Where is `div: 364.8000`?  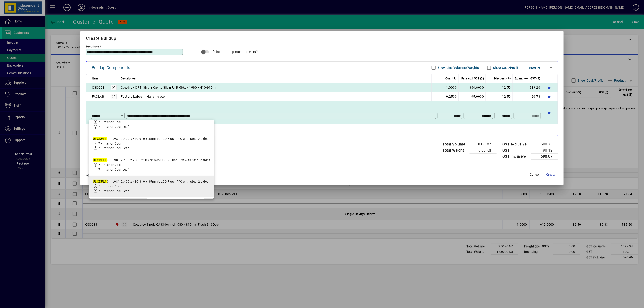
div: 364.8000 is located at coordinates (472, 88).